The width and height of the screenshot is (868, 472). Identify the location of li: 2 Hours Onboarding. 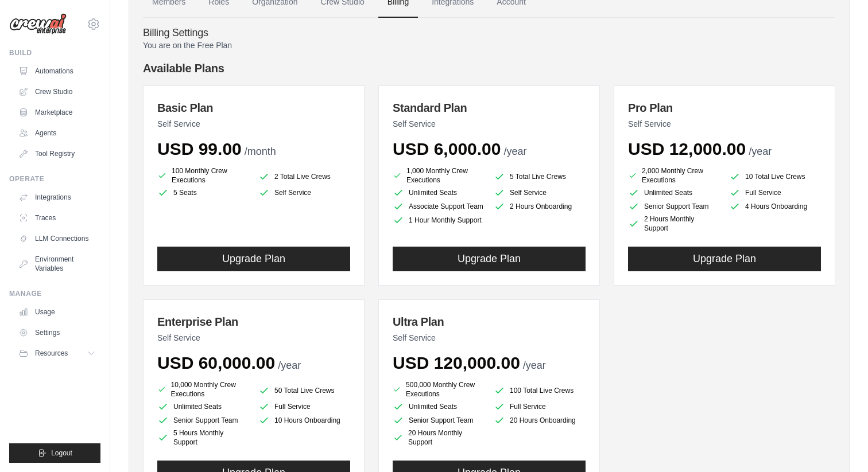
(539, 207).